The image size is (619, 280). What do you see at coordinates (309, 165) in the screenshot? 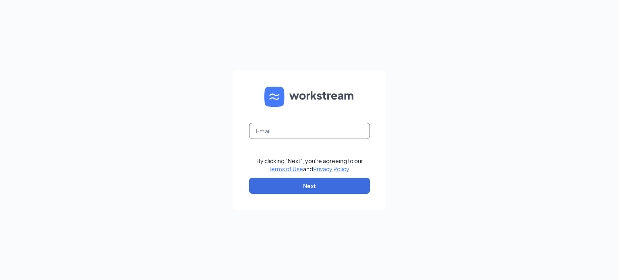
I see `div: By clicking "Next", you're agreeing to our and .` at bounding box center [309, 165].